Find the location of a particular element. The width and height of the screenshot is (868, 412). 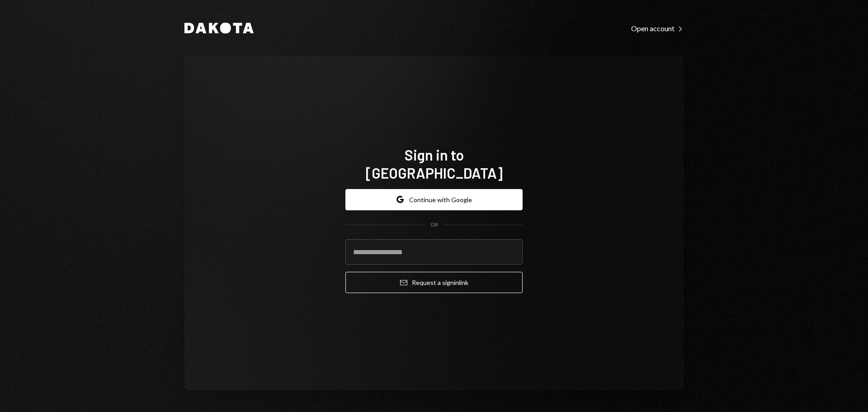

button: Request a signinlink is located at coordinates (434, 282).